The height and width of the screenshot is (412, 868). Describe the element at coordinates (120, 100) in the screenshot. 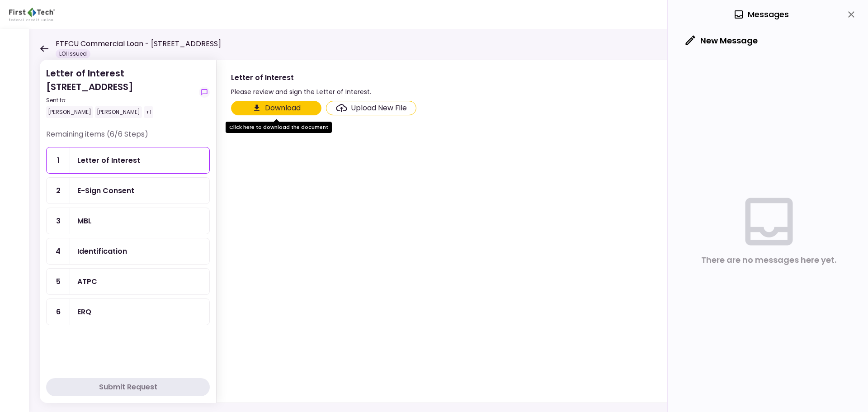

I see `div: Sent to:` at that location.